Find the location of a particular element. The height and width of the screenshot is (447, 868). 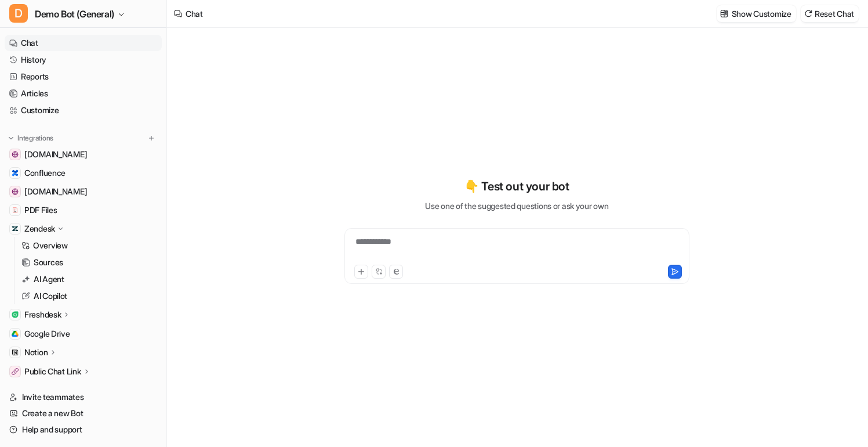

img: Zendesk is located at coordinates (15, 229).